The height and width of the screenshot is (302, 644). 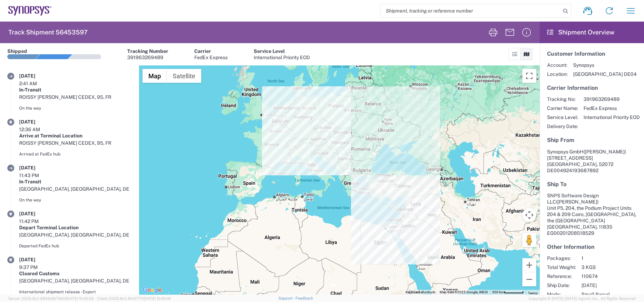 I want to click on div: International Priority EOD, so click(x=281, y=58).